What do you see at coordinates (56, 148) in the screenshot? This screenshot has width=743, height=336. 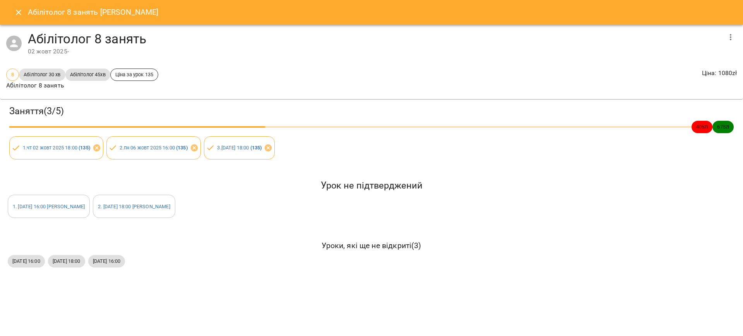 I see `div: 1.чт 02 жовт 2025 18:00 (135)` at bounding box center [56, 148].